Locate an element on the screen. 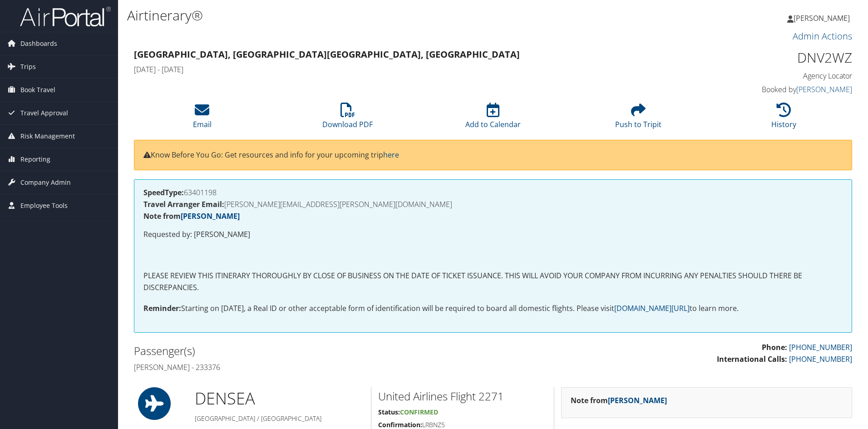 Image resolution: width=868 pixels, height=429 pixels. h2: Passenger(s) is located at coordinates (310, 351).